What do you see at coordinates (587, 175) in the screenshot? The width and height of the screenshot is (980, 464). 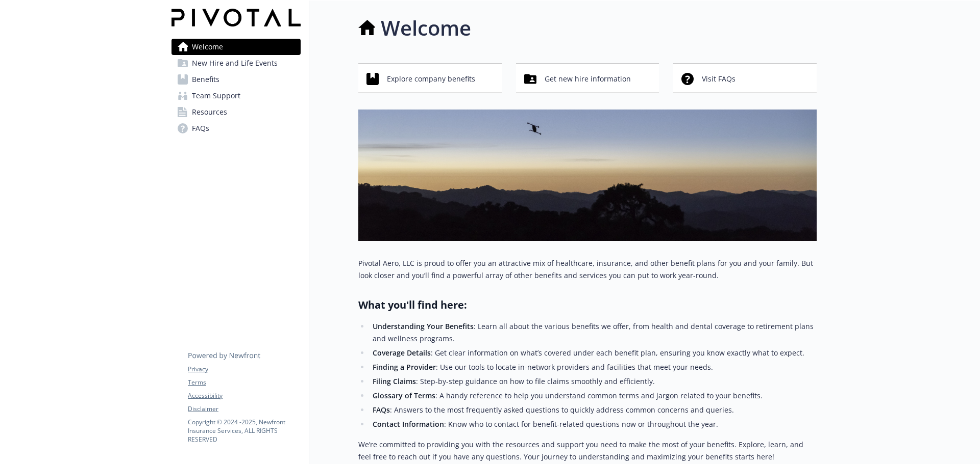 I see `img: overview page banner` at bounding box center [587, 175].